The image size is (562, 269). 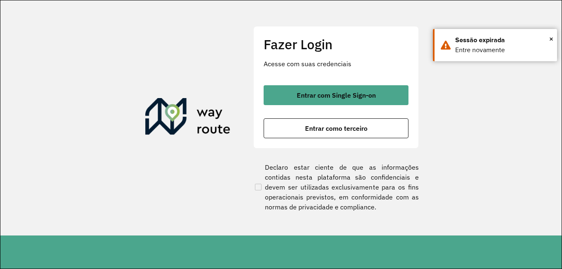 I want to click on div: Entre novamente, so click(x=503, y=50).